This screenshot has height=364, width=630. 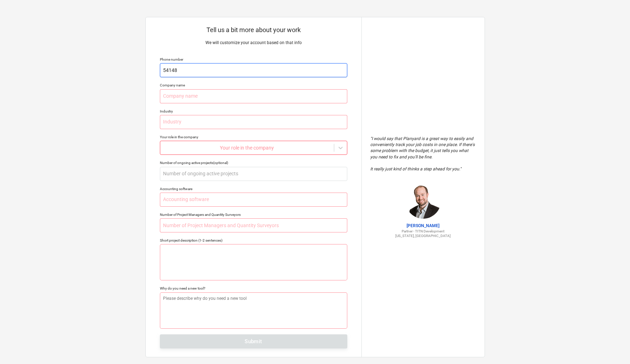 What do you see at coordinates (423, 231) in the screenshot?
I see `p: Partner - TITN Development` at bounding box center [423, 231].